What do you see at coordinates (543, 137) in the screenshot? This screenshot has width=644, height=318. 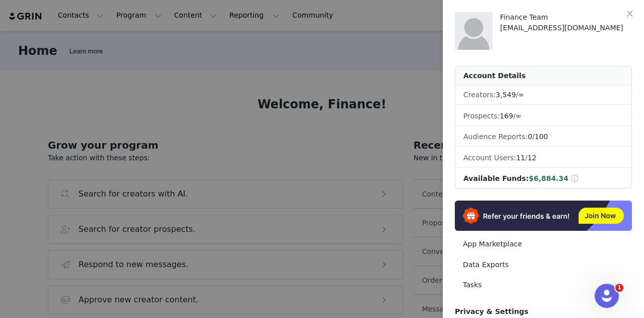 I see `li: Audience Reports: /` at bounding box center [543, 137].